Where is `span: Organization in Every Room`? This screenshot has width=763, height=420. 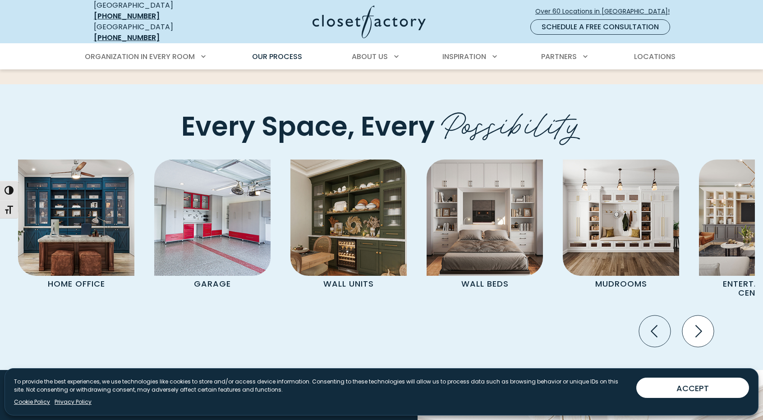
span: Organization in Every Room is located at coordinates (140, 56).